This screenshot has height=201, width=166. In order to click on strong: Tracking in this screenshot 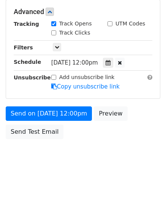, I will do `click(26, 24)`.